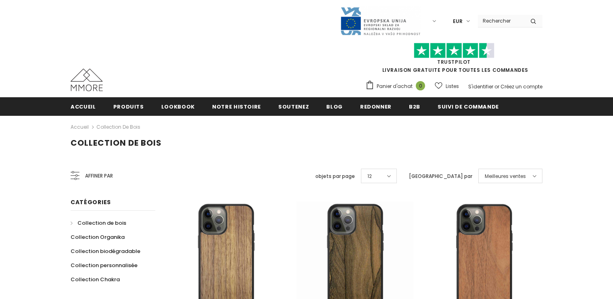  What do you see at coordinates (501, 21) in the screenshot?
I see `input: Search Site` at bounding box center [501, 21].